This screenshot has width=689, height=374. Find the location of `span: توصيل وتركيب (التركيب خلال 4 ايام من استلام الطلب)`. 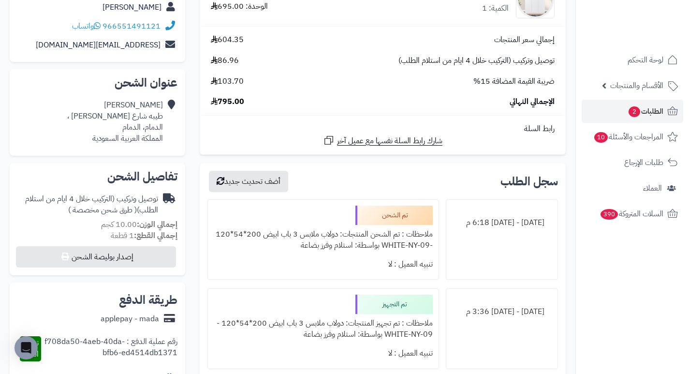

span: توصيل وتركيب (التركيب خلال 4 ايام من استلام الطلب) is located at coordinates (476, 60).